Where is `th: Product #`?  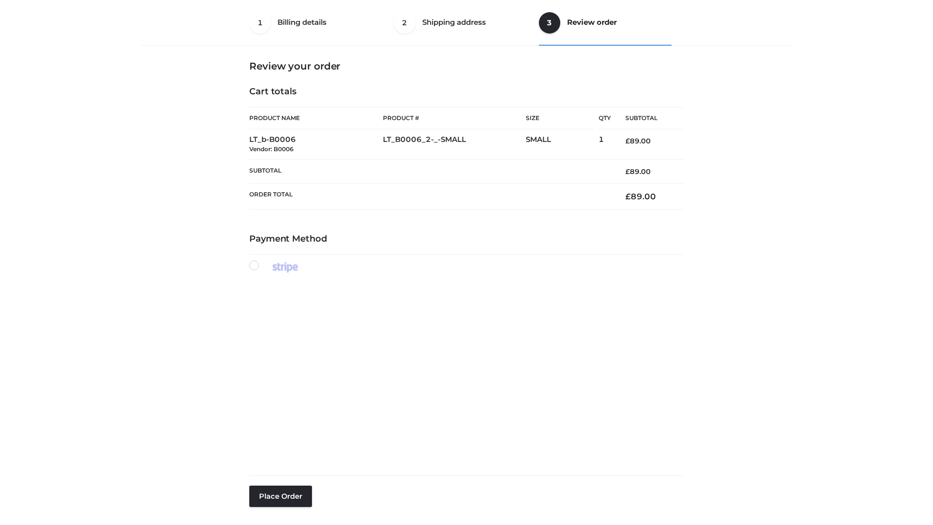
th: Product # is located at coordinates (454, 118).